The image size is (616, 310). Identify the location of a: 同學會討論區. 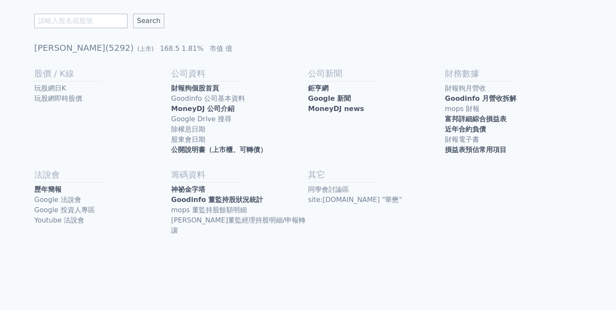
(376, 190).